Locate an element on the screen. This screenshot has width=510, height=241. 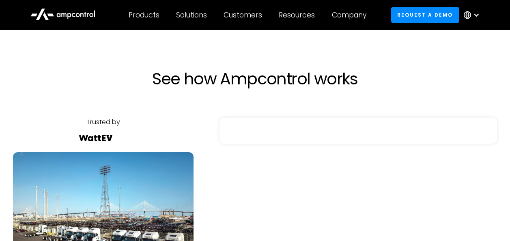
div: Trusted by is located at coordinates (103, 122).